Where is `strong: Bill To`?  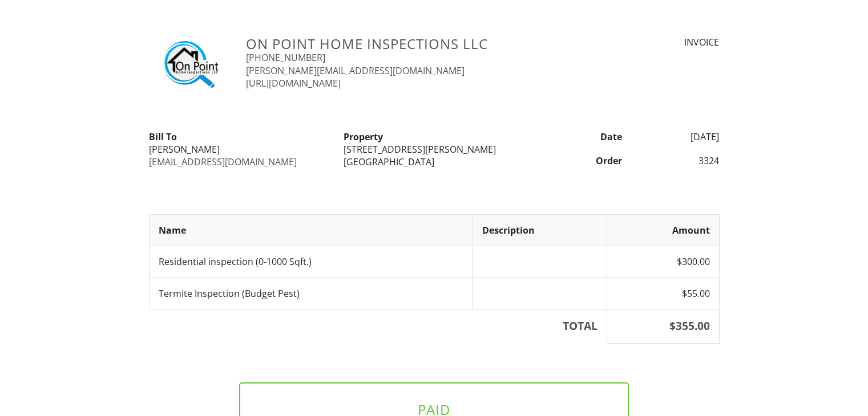
strong: Bill To is located at coordinates (162, 137).